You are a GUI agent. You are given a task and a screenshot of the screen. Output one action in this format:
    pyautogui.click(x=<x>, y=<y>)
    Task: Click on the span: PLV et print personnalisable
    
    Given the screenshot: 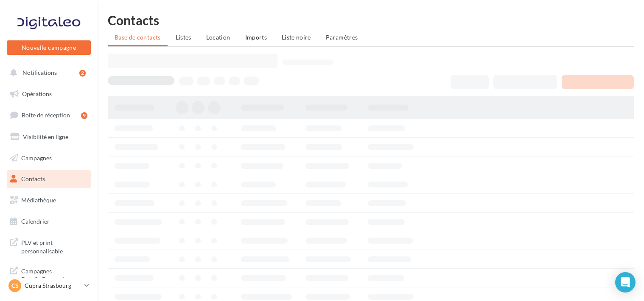 What is the action you would take?
    pyautogui.click(x=55, y=246)
    